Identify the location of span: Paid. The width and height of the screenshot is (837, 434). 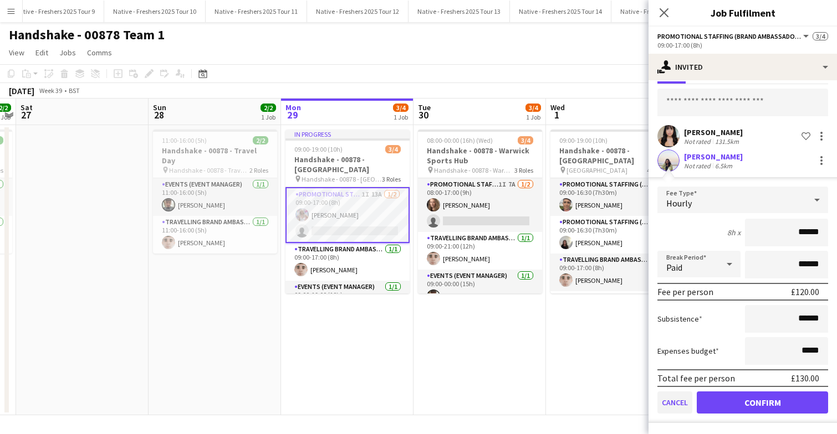
(674, 268).